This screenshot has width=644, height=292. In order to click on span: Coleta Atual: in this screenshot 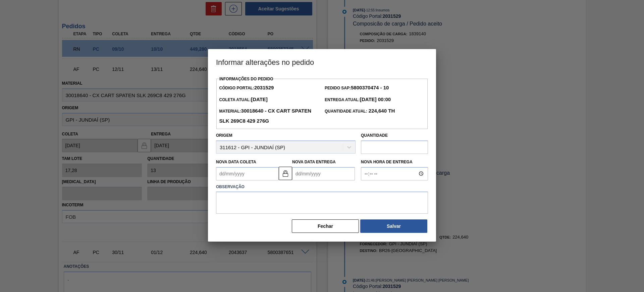, I will do `click(243, 100)`.